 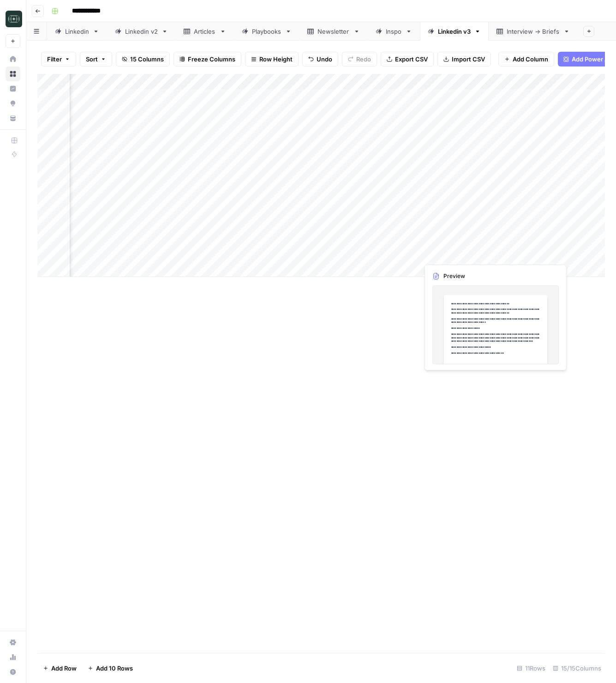 What do you see at coordinates (334, 32) in the screenshot?
I see `a: Newsletter` at bounding box center [334, 32].